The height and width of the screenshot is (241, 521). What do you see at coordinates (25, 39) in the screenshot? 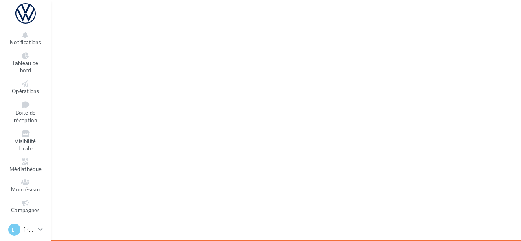
I see `button: Notifications` at bounding box center [25, 39].